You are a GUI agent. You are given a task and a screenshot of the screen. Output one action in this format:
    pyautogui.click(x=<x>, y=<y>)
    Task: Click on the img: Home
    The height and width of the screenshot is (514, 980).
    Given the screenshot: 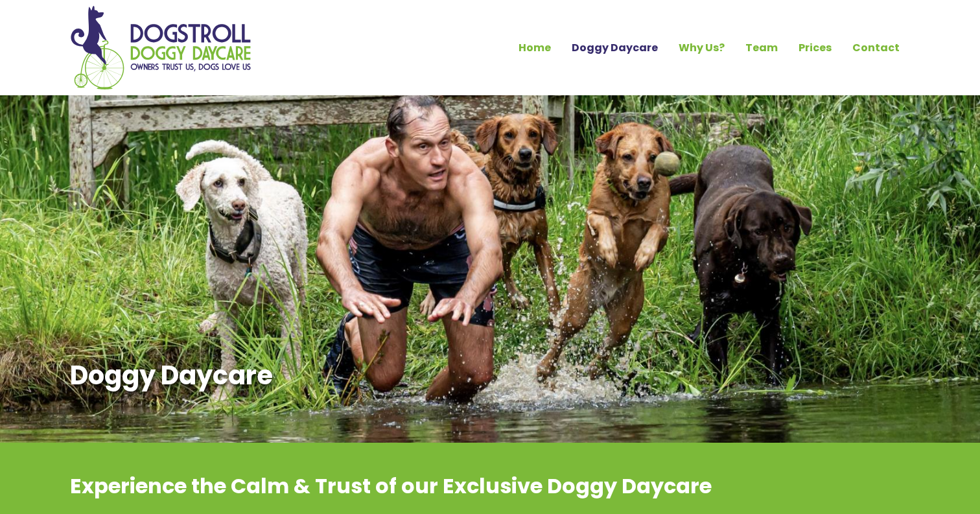 What is the action you would take?
    pyautogui.click(x=161, y=47)
    